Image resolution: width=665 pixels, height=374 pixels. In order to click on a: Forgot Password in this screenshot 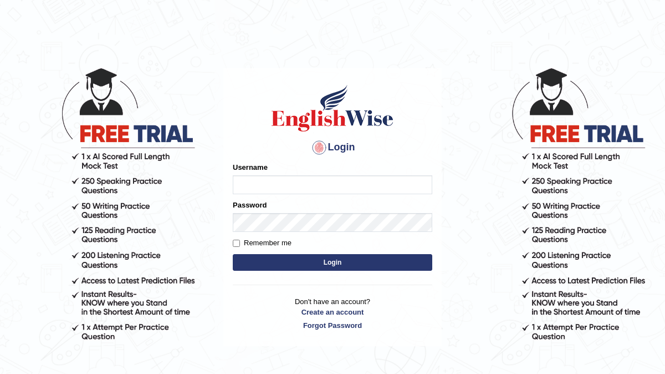, I will do `click(333, 325)`.